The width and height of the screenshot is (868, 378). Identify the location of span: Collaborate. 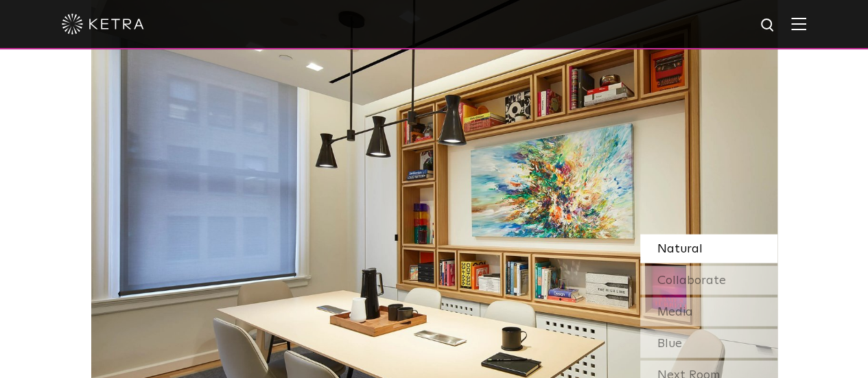
(691, 280).